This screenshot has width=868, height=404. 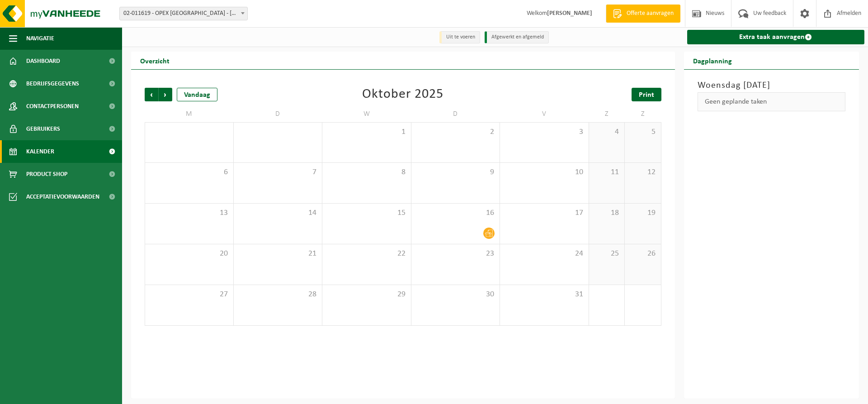 I want to click on td: M, so click(x=189, y=114).